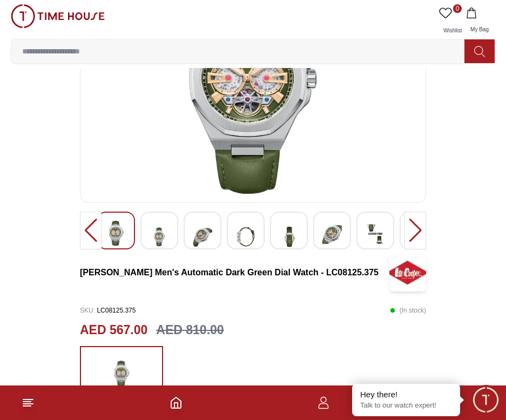  Describe the element at coordinates (451, 22) in the screenshot. I see `a: 0Wishlist` at that location.